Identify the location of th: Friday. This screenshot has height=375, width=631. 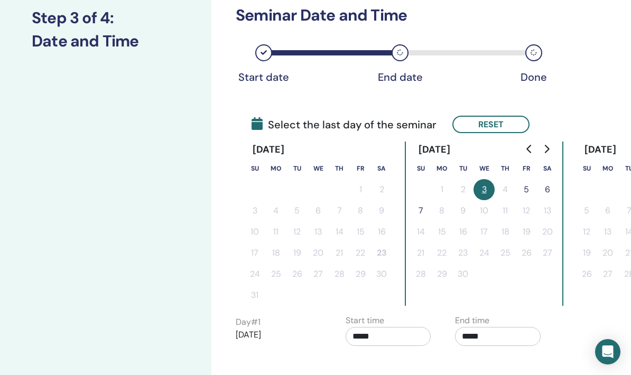
(361, 169).